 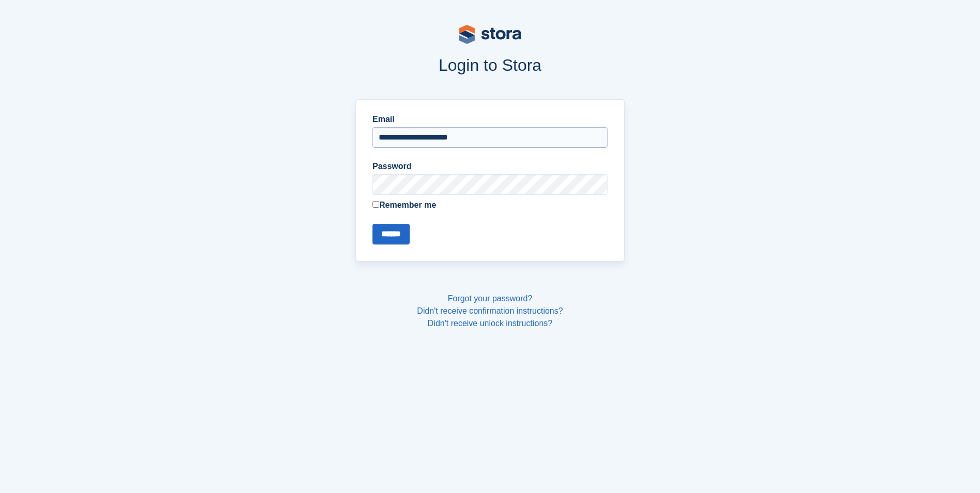 What do you see at coordinates (490, 34) in the screenshot?
I see `img: stora-logo-53a41332b3708ae10de48c4981b4e9114cc0af31d8433b30ea865607fb682f29.svg` at bounding box center [490, 34].